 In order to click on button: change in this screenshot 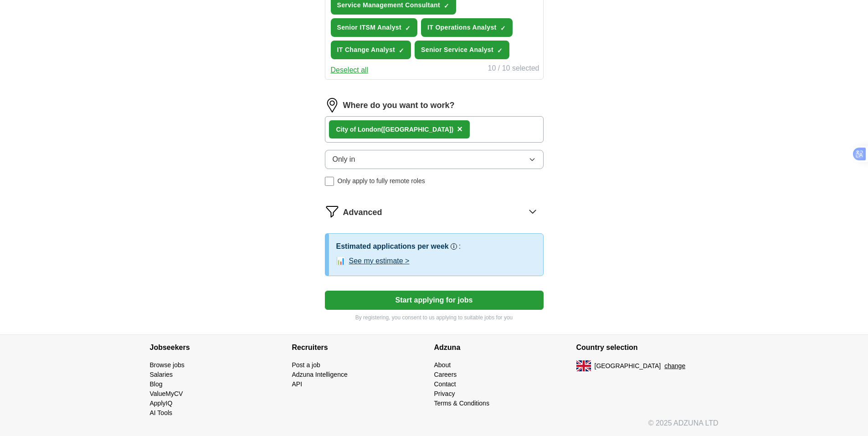, I will do `click(675, 366)`.